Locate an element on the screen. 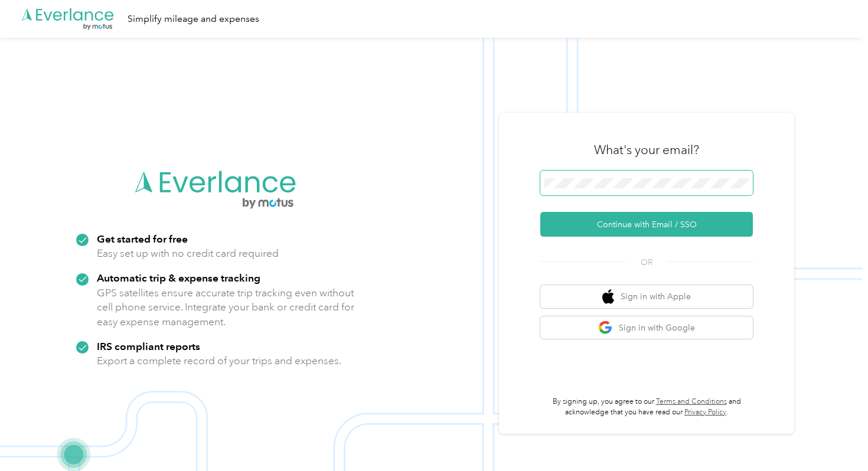  a: Terms and Conditions is located at coordinates (691, 401).